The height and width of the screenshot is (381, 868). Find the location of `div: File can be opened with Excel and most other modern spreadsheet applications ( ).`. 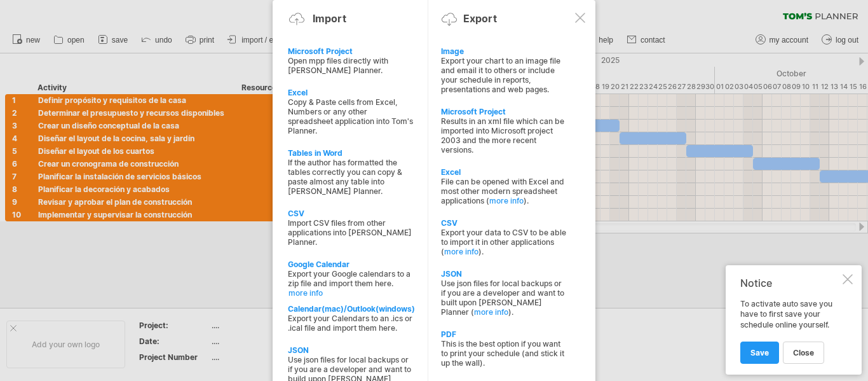

div: File can be opened with Excel and most other modern spreadsheet applications ( ). is located at coordinates (504, 190).